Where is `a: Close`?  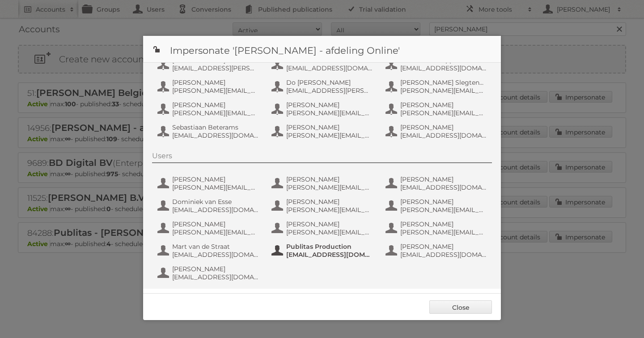 a: Close is located at coordinates (461, 306).